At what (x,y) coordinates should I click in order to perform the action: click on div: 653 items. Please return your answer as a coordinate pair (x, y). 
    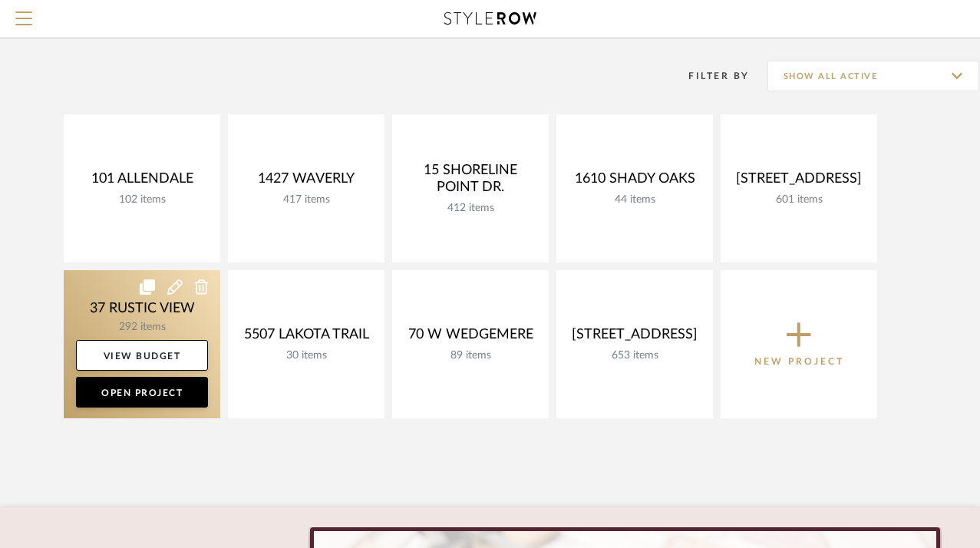
    Looking at the image, I should click on (634, 356).